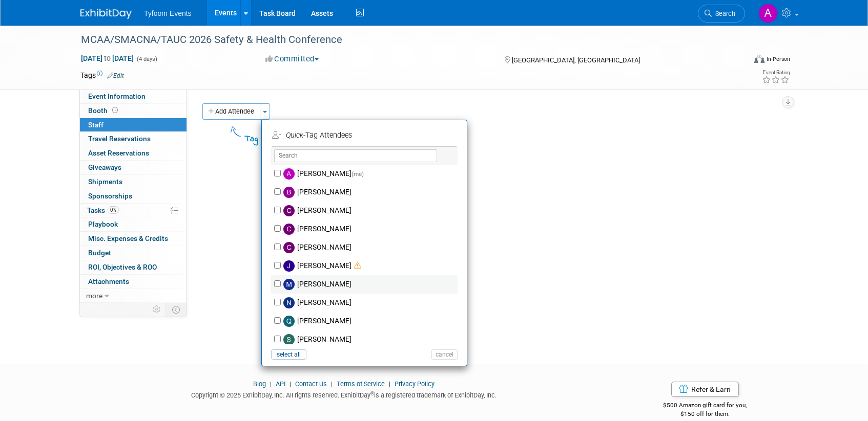 The width and height of the screenshot is (868, 421). What do you see at coordinates (133, 210) in the screenshot?
I see `a: Tasks0%` at bounding box center [133, 210].